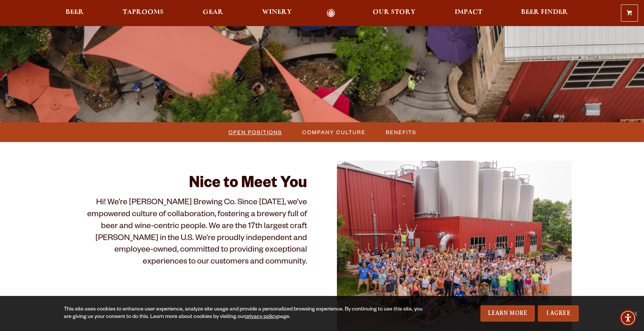 This screenshot has width=644, height=331. I want to click on a: Our Story, so click(394, 13).